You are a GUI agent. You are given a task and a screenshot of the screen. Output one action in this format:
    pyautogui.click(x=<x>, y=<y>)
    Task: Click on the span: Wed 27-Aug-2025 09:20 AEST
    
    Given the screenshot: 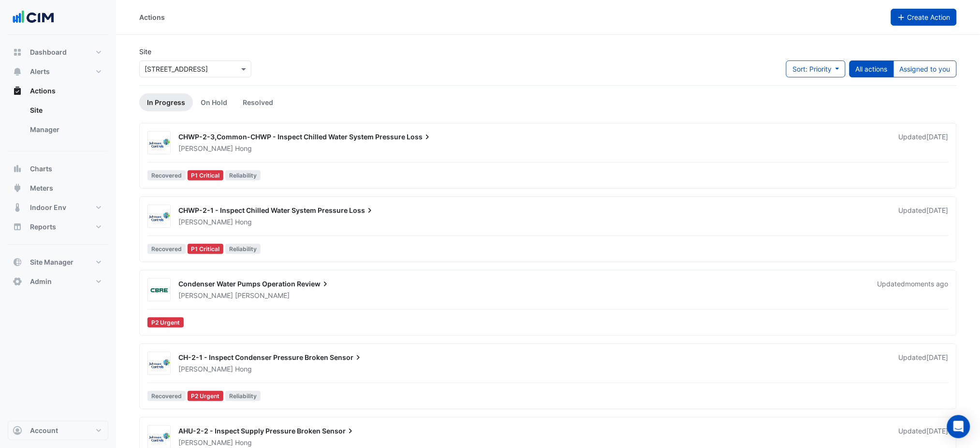 What is the action you would take?
    pyautogui.click(x=937, y=357)
    